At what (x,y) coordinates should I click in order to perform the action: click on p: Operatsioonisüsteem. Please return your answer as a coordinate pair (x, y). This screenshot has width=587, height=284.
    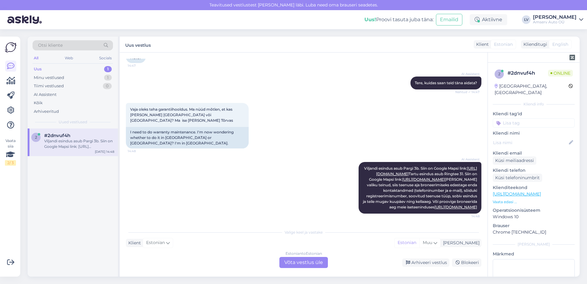
    Looking at the image, I should click on (534, 210).